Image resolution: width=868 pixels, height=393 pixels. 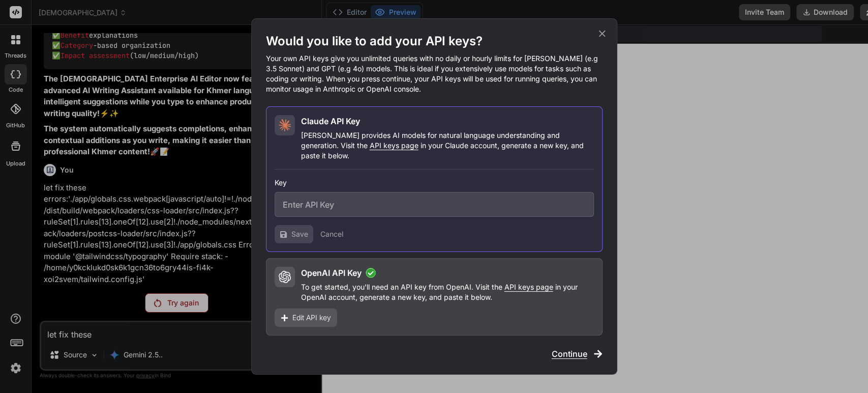 What do you see at coordinates (300, 234) in the screenshot?
I see `span: Save` at bounding box center [300, 234].